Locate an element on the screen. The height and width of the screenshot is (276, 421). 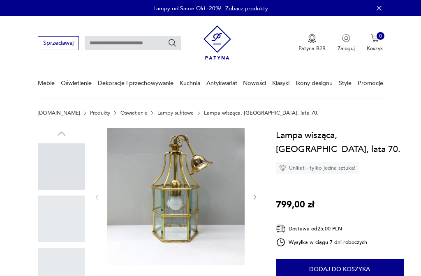
p: Koszyk is located at coordinates (375, 48).